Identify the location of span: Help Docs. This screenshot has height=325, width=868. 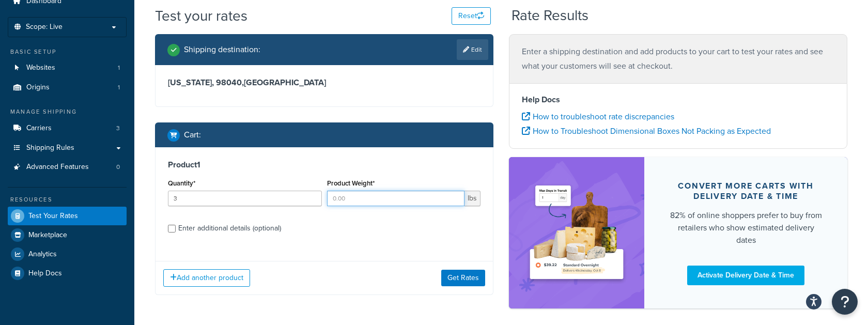
(45, 273).